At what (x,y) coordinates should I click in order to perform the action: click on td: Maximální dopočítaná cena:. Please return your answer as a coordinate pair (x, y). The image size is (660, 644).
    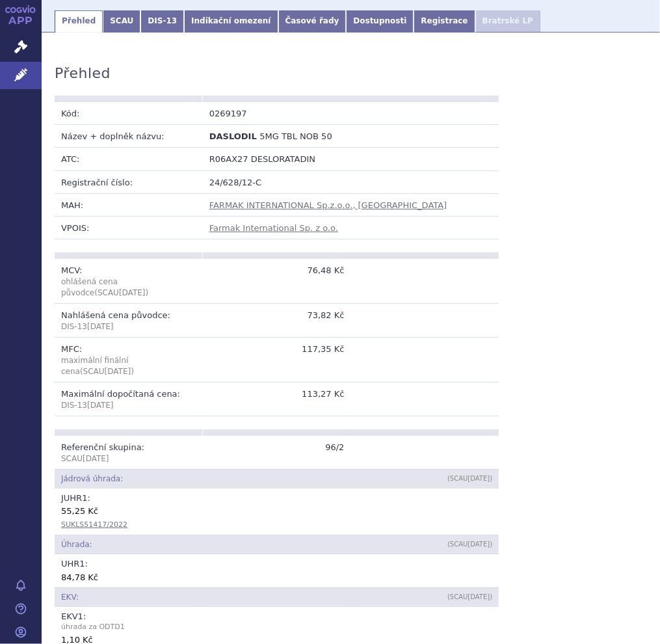
    Looking at the image, I should click on (129, 398).